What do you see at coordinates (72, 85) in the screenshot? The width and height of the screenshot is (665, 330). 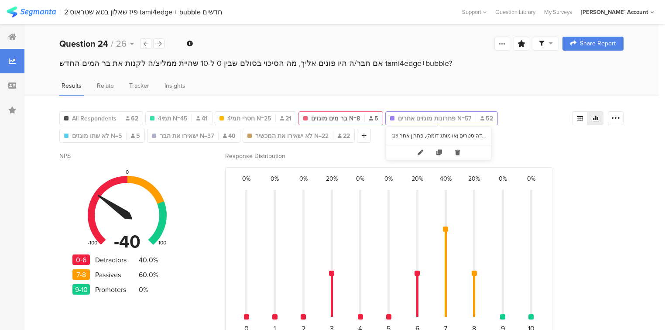 I see `span: Results` at bounding box center [72, 85].